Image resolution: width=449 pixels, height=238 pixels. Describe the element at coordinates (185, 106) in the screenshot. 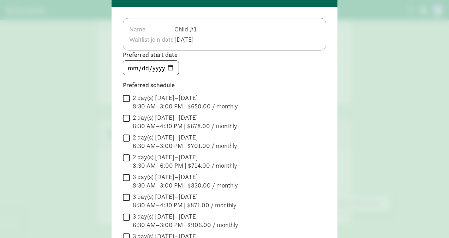

I see `div: 8:30 AM–3:00 PM | $650.00 / monthly` at that location.